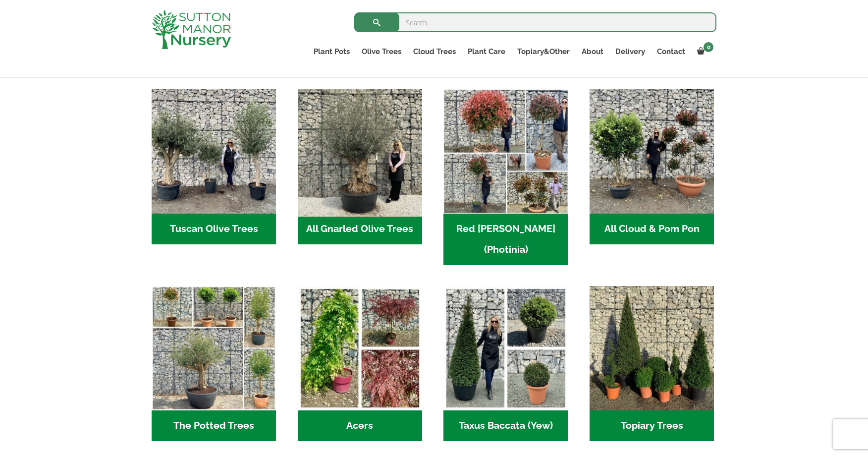  Describe the element at coordinates (651, 347) in the screenshot. I see `img: Home - C8EC7518 C483 4BAA AA61 3CAAB1A4C7C4 1 201 a` at that location.